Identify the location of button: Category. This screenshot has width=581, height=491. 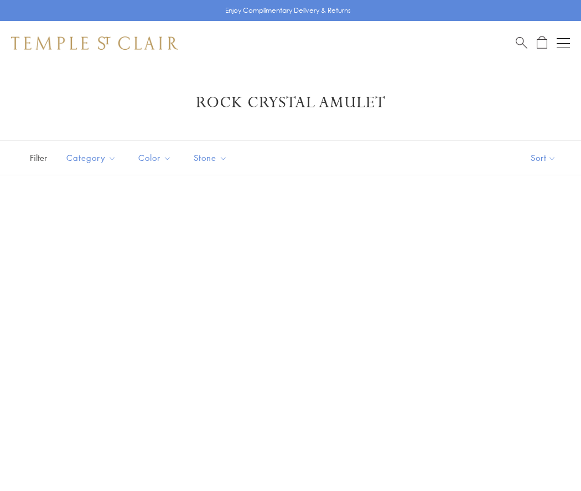
(91, 158).